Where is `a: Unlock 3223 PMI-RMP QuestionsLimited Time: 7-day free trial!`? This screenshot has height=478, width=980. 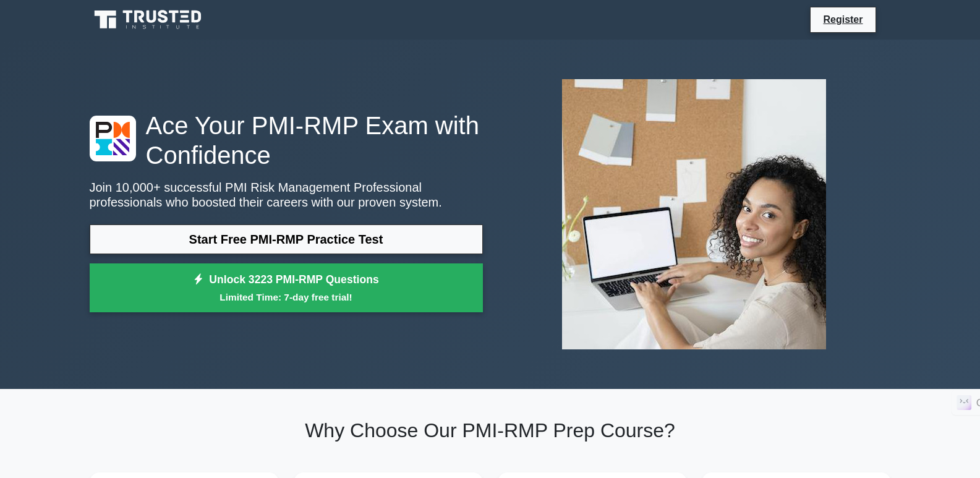
a: Unlock 3223 PMI-RMP QuestionsLimited Time: 7-day free trial! is located at coordinates (286, 288).